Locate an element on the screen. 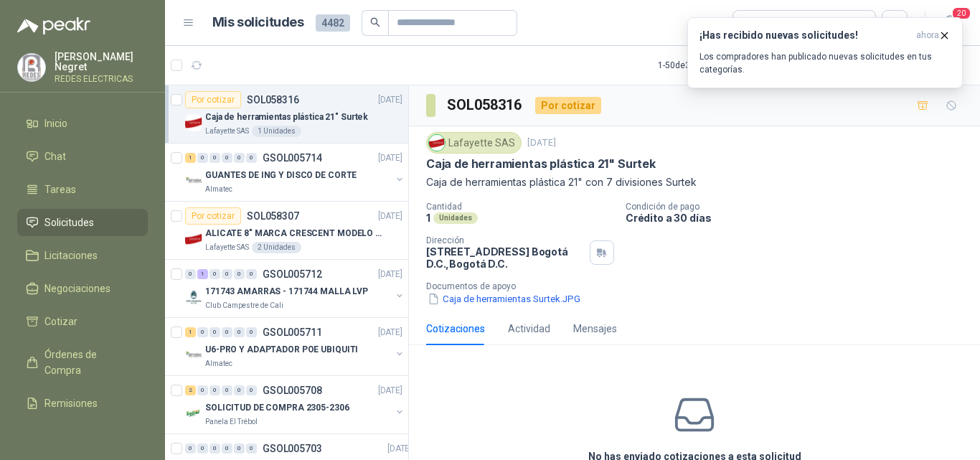  h3: ¡Has recibido nuevas solicitudes! is located at coordinates (805, 36).